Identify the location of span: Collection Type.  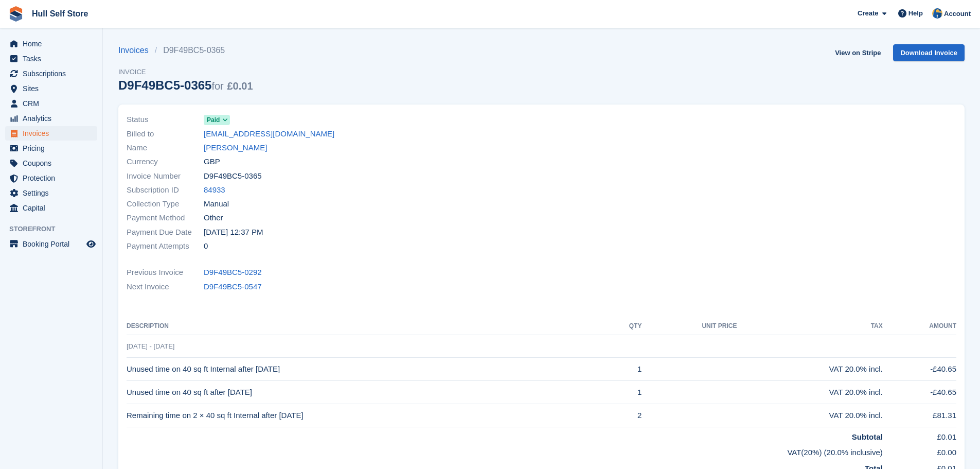
(165, 204).